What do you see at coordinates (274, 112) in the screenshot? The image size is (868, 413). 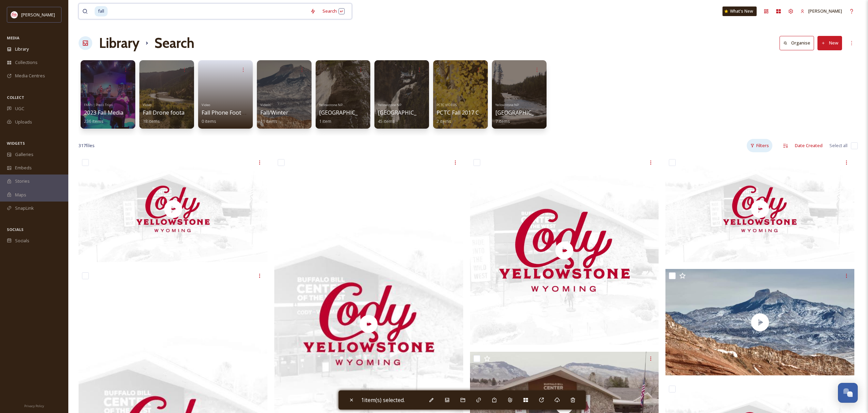 I see `a: VideosFall/Winter11 items` at bounding box center [274, 112].